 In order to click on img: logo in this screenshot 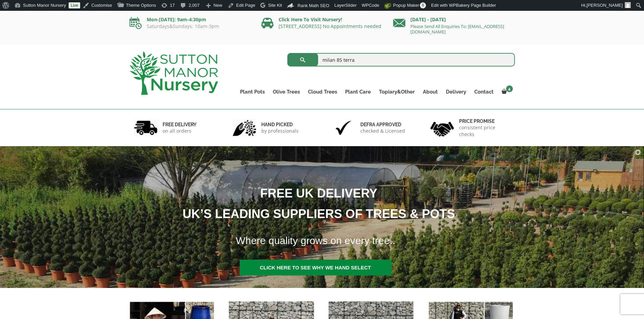, I will do `click(174, 73)`.